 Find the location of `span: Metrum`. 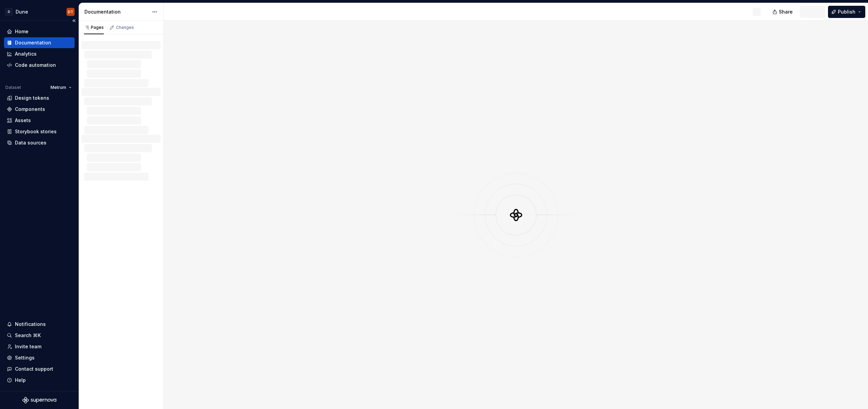

span: Metrum is located at coordinates (58, 87).